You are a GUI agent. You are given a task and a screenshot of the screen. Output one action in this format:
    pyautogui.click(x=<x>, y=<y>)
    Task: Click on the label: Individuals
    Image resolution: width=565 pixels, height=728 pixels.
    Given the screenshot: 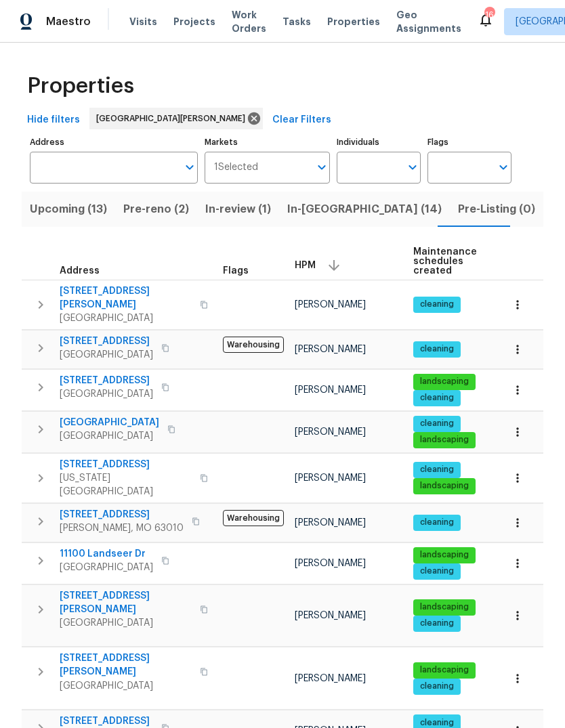 What is the action you would take?
    pyautogui.click(x=379, y=142)
    